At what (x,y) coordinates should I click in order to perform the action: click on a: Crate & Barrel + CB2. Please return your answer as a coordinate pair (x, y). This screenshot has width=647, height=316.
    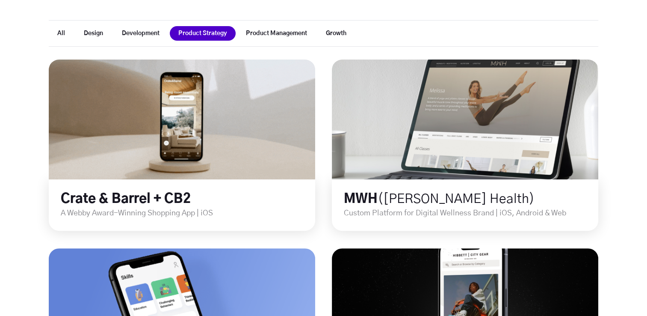
    Looking at the image, I should click on (126, 199).